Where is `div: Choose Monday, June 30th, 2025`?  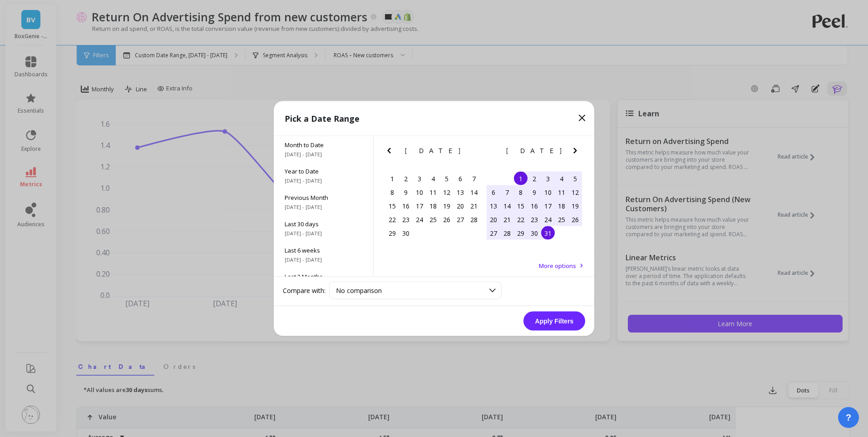 div: Choose Monday, June 30th, 2025 is located at coordinates (406, 233).